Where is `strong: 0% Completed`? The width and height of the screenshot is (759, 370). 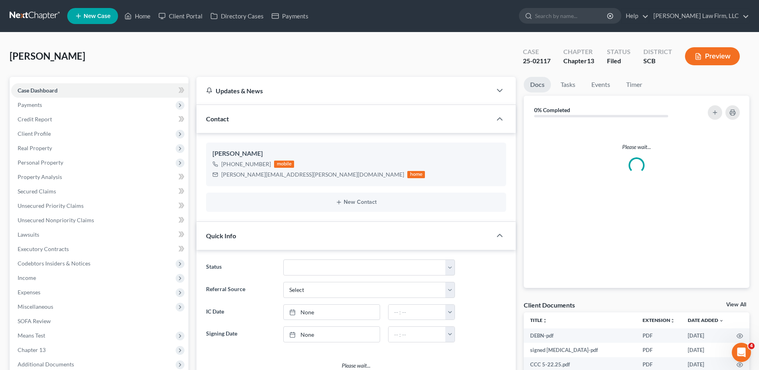
strong: 0% Completed is located at coordinates (552, 110).